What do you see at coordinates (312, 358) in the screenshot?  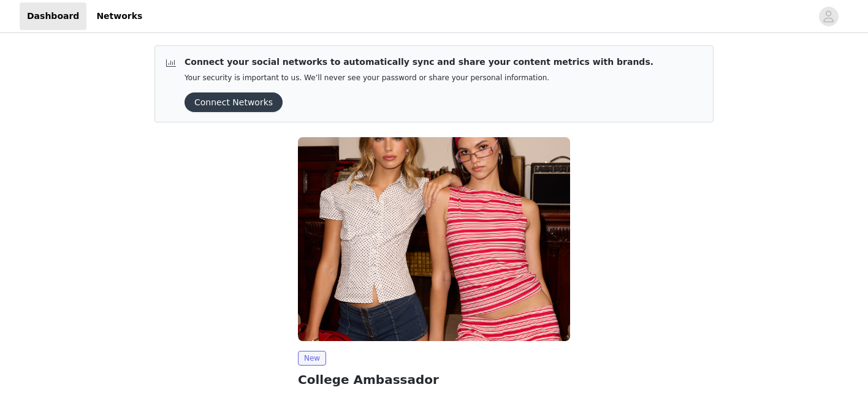 I see `span: New` at bounding box center [312, 358].